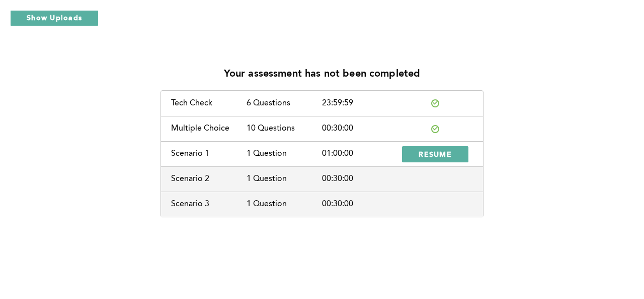 The width and height of the screenshot is (644, 299). Describe the element at coordinates (284, 128) in the screenshot. I see `div: 10 Questions` at that location.